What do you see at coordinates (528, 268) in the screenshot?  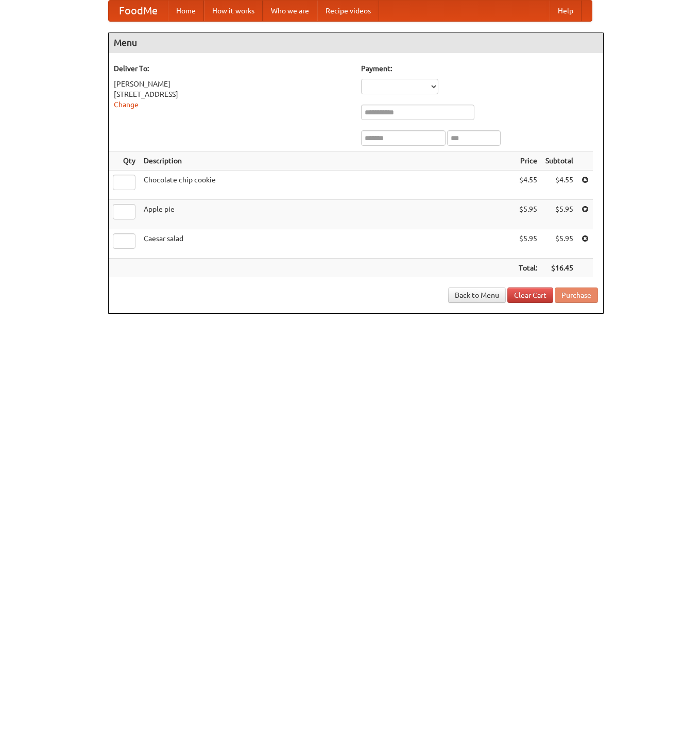 I see `th: Total:` at bounding box center [528, 268].